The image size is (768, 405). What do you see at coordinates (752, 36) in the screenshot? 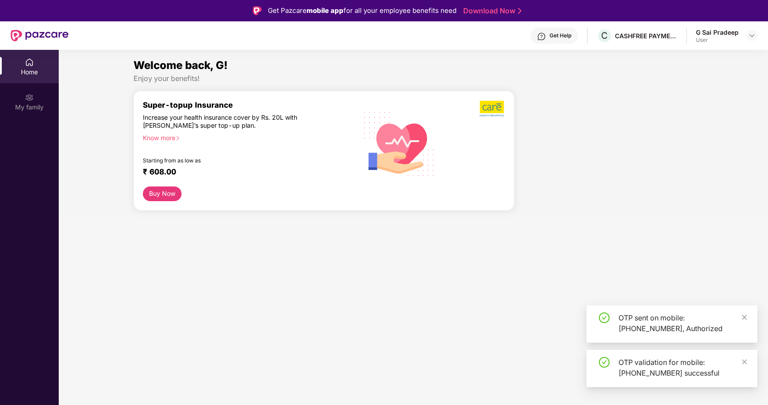
I see `img: svg+xml;base64,PHN2ZyBpZD0iRHJvcGRvd24tMzJ4MzIiIHhtbG5zPSJodHRwOi8vd3d3LnczLm9yZy8yMDAwL3N2ZyIgd2...` at bounding box center [752, 36].